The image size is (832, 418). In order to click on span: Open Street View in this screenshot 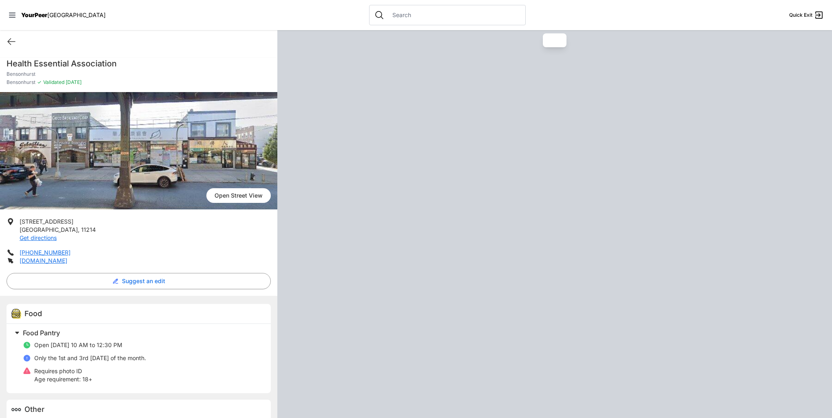, I will do `click(238, 196)`.